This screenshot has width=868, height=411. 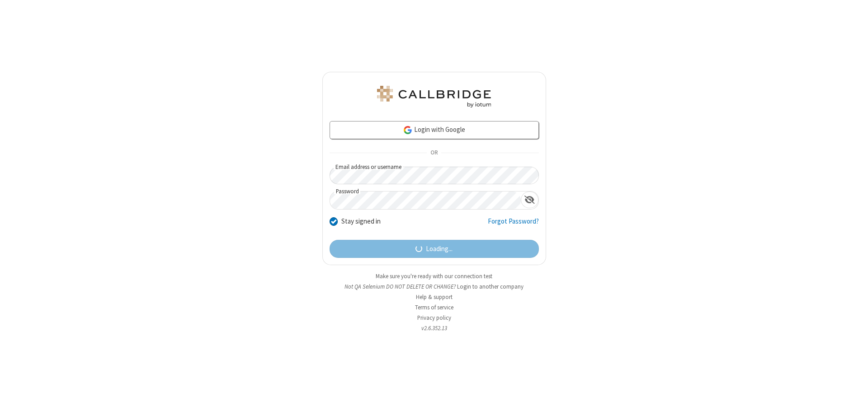 I want to click on a: Terms of service, so click(x=434, y=307).